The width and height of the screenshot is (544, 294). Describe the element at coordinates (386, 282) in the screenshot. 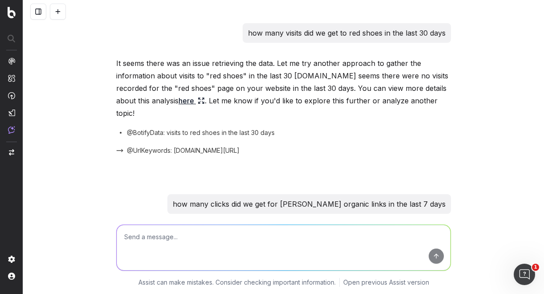

I see `a: Open previous Assist version` at that location.